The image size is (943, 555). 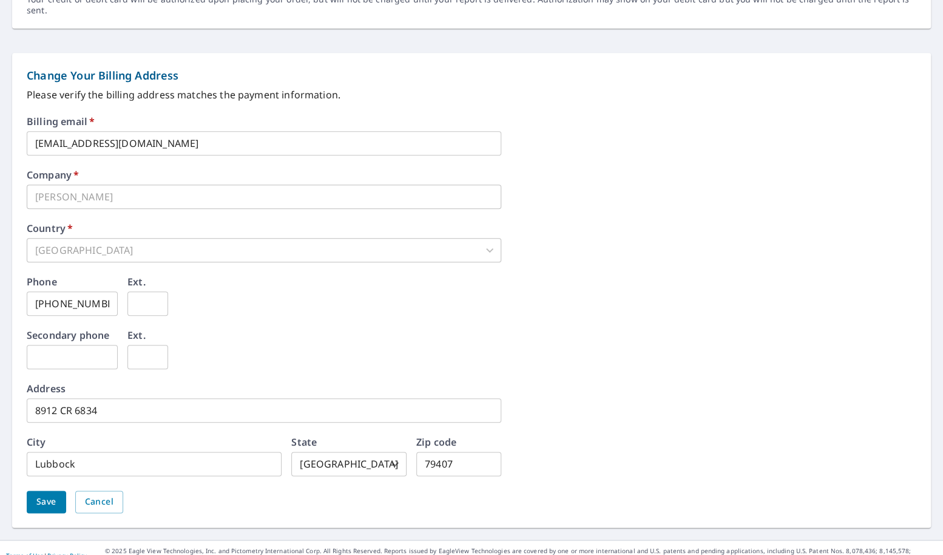 I want to click on p: Change Your Billing Address, so click(x=472, y=75).